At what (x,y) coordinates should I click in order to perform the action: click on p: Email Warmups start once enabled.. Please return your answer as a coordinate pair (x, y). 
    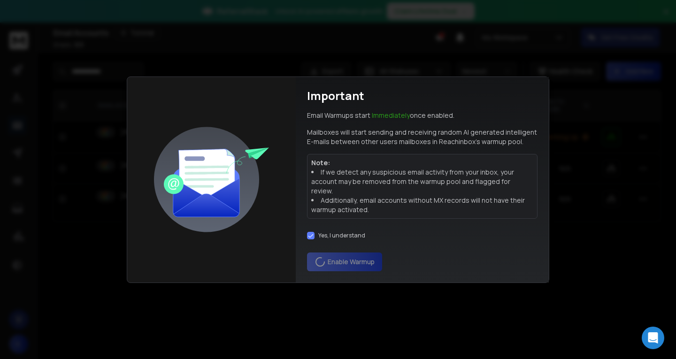
    Looking at the image, I should click on (381, 116).